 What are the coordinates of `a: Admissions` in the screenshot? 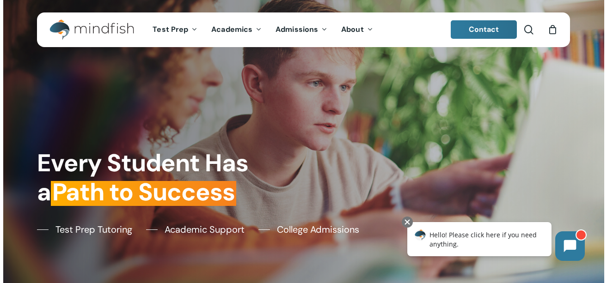 It's located at (301, 30).